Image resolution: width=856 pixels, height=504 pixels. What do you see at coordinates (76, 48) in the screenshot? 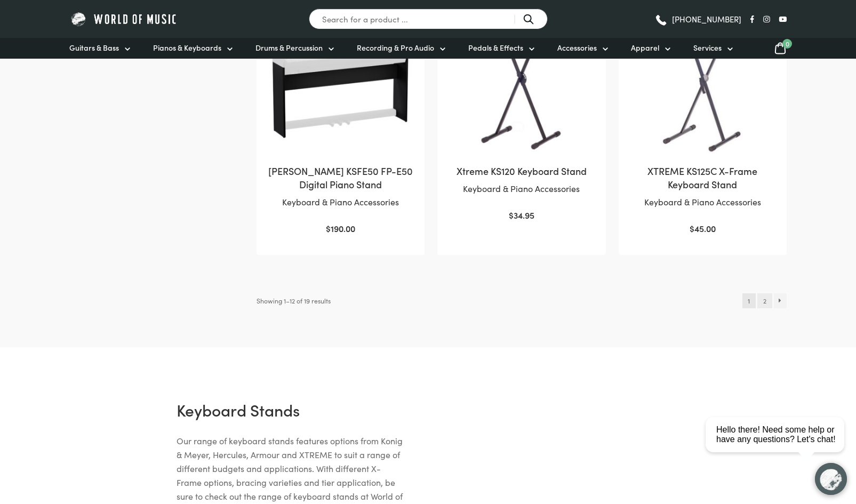
I see `div: Hello there! Need some help or have any questions? Let's chat!` at bounding box center [76, 48].